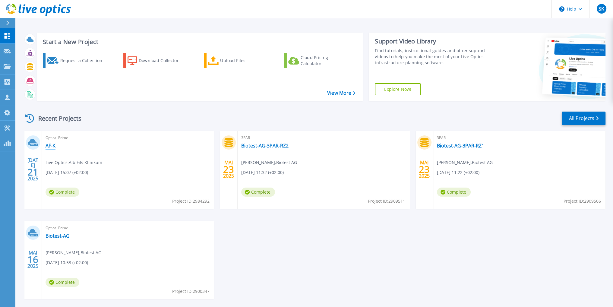 The height and width of the screenshot is (307, 613). I want to click on a: Cloud Pricing Calculator, so click(318, 61).